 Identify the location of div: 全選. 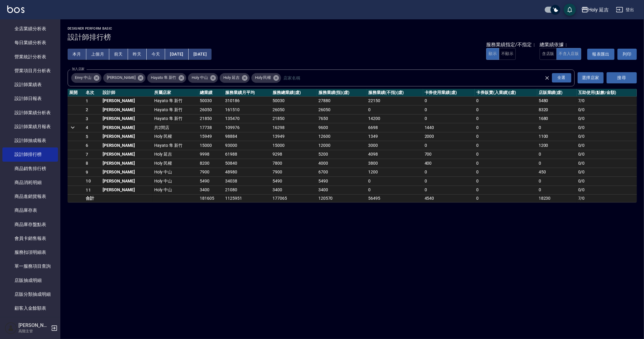
(562, 78).